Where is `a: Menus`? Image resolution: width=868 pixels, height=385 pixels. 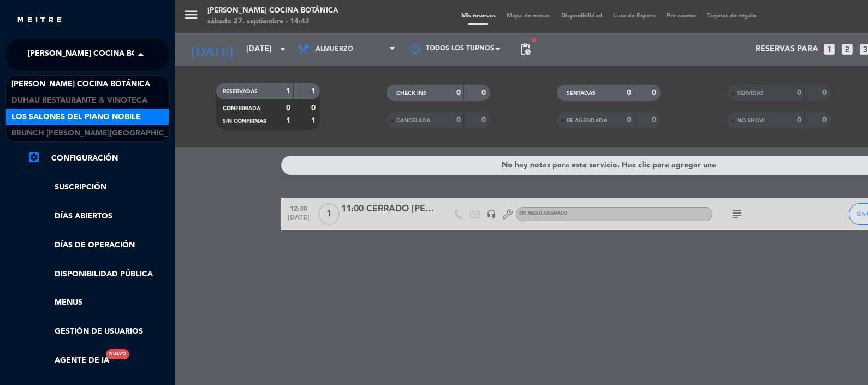
a: Menus is located at coordinates (98, 302).